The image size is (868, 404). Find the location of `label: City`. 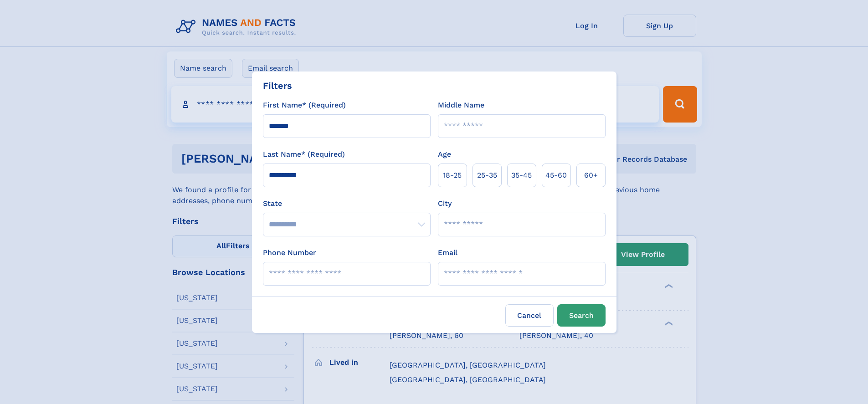

label: City is located at coordinates (444, 204).